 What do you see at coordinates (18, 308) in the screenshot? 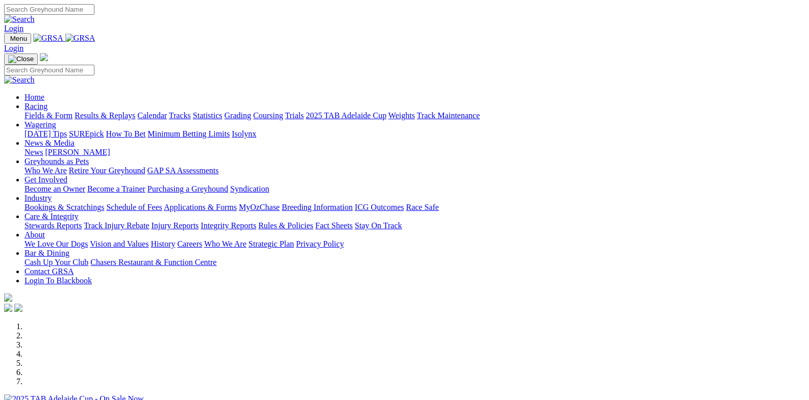
I see `img: twitter.svg` at bounding box center [18, 308].